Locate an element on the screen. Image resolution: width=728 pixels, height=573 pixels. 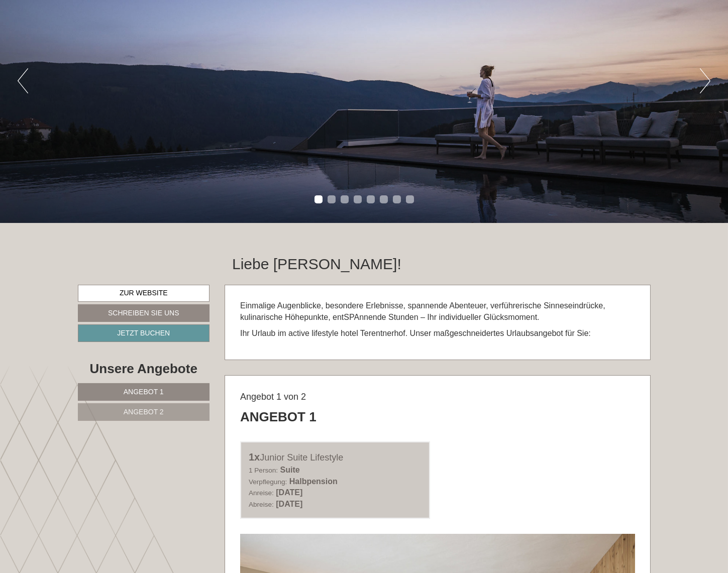
p: Ihr Urlaub im active lifestyle hotel Terentnerhof. Unser maßgeschneidertes Urlaubsangebot für Sie: is located at coordinates (437, 334).